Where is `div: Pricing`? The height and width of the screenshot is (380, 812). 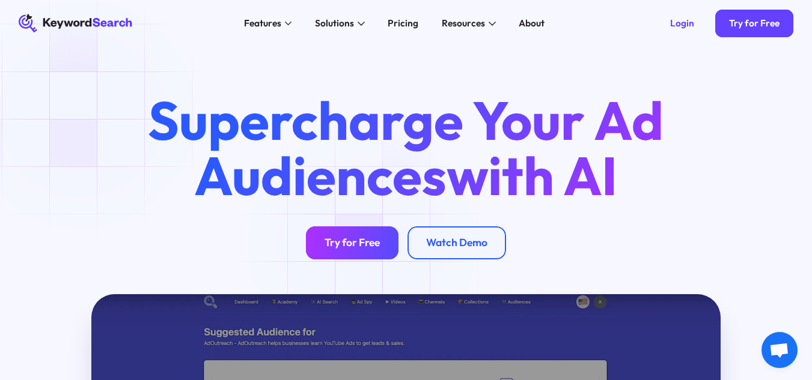
div: Pricing is located at coordinates (403, 23).